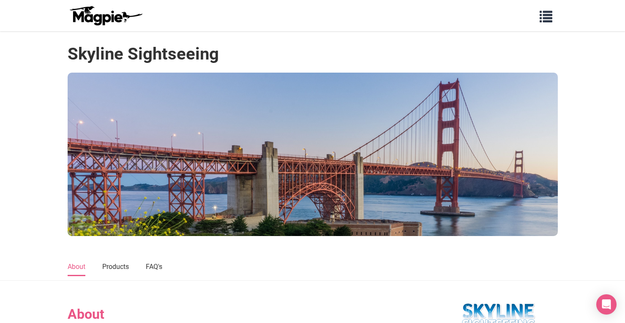  What do you see at coordinates (106, 16) in the screenshot?
I see `img: logo-ab69f6fb50320c5b225c76a69d11143b.png` at bounding box center [106, 16].